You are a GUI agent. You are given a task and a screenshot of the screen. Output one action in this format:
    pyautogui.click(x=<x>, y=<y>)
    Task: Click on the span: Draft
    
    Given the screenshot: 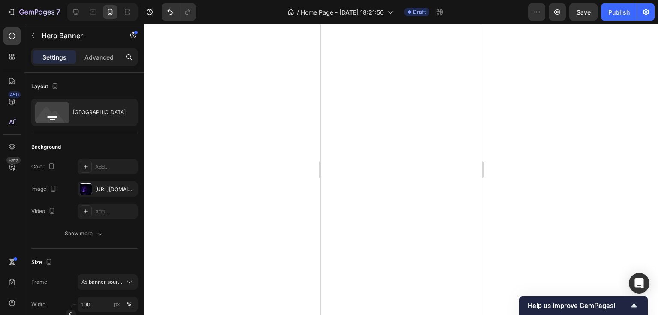 What is the action you would take?
    pyautogui.click(x=419, y=12)
    